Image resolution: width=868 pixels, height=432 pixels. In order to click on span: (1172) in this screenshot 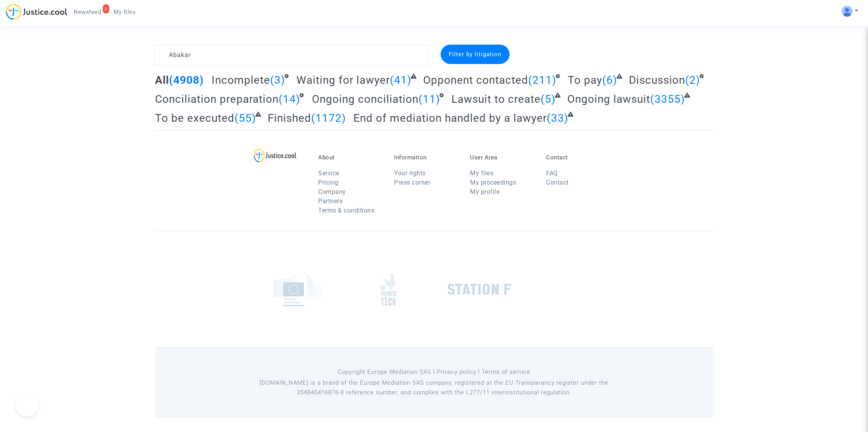, I will do `click(329, 118)`.